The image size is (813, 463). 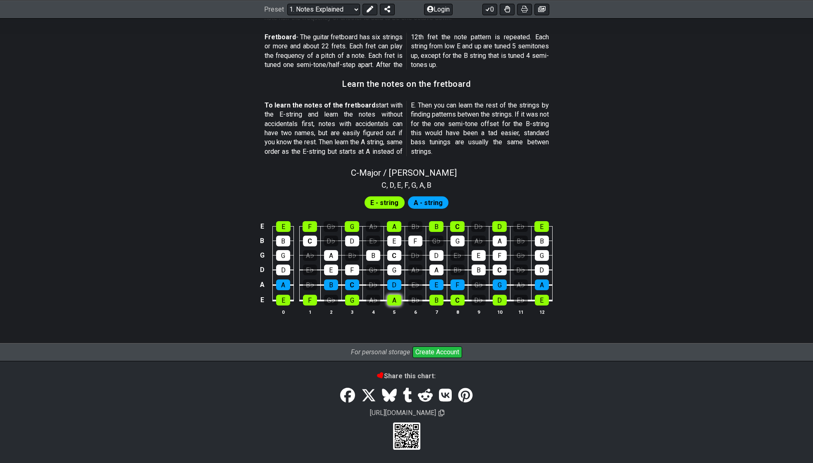 I want to click on th: 9, so click(x=478, y=312).